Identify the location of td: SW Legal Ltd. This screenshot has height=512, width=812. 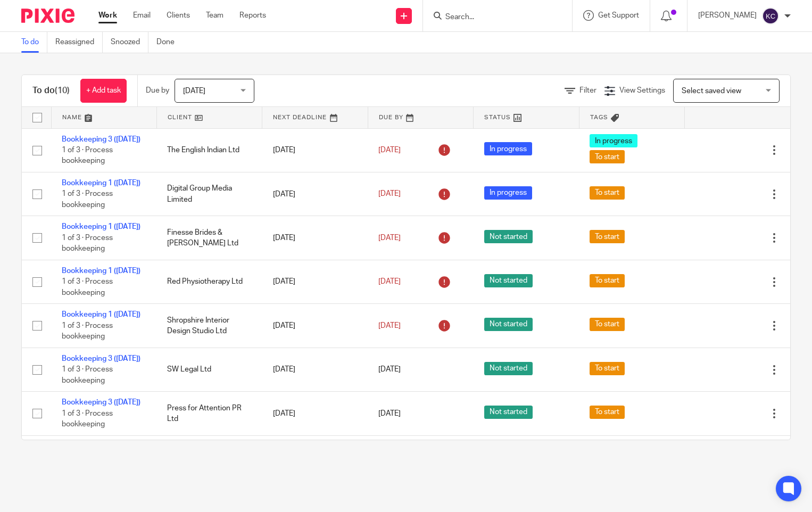
(209, 369).